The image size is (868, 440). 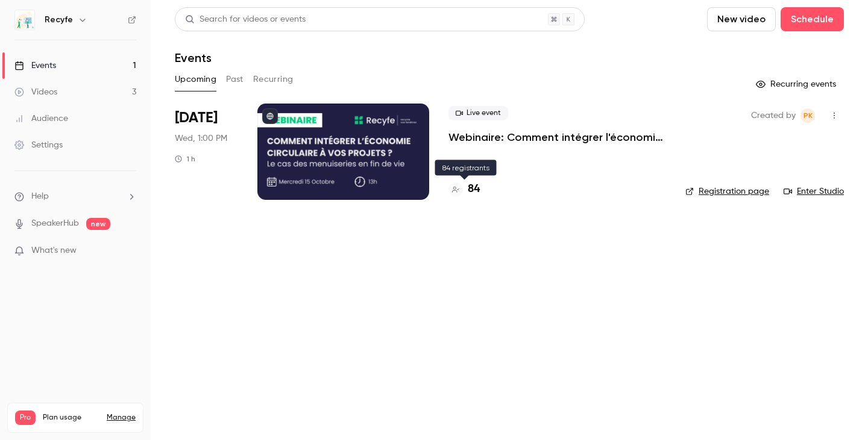 What do you see at coordinates (207, 152) in the screenshot?
I see `div: Oct 15 Wed, 1:00 PM (Europe/Paris)` at bounding box center [207, 152].